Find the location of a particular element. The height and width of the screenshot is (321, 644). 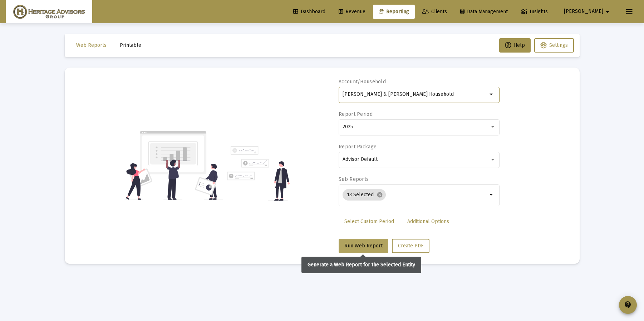

button: Create PDF is located at coordinates (411, 246).